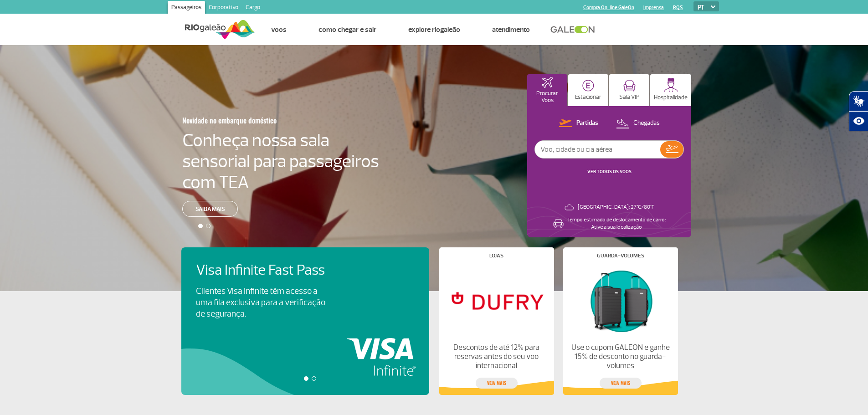 This screenshot has width=868, height=415. I want to click on button: Procurar Voos, so click(547, 90).